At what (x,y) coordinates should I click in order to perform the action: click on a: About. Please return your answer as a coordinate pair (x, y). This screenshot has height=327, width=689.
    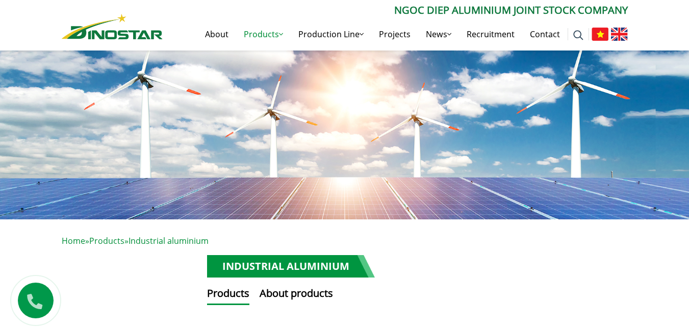
    Looking at the image, I should click on (217, 34).